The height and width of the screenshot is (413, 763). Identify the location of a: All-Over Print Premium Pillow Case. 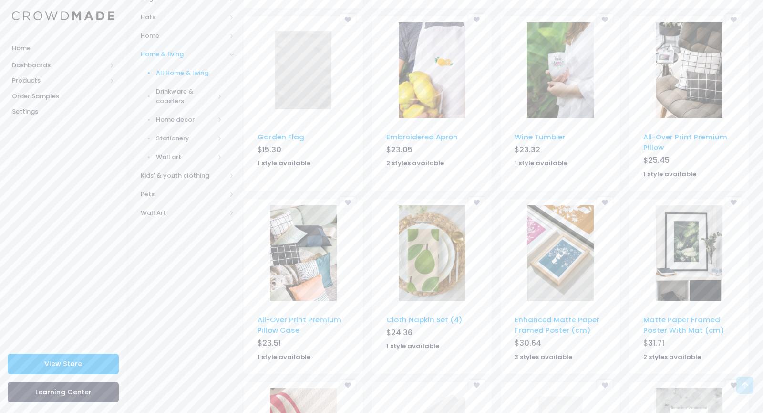
(300, 324).